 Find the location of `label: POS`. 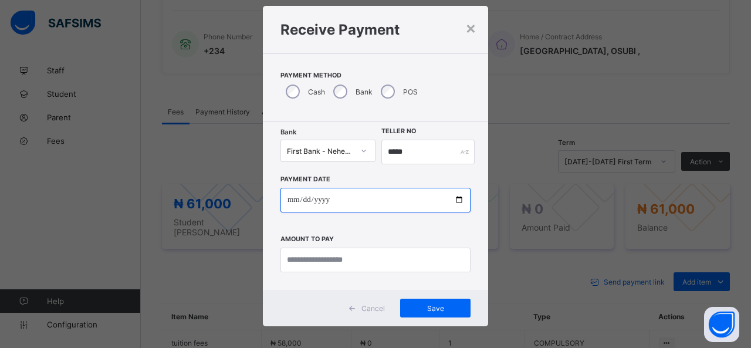

label: POS is located at coordinates (410, 92).